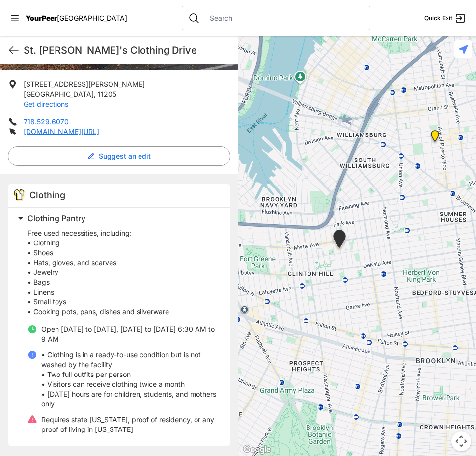  I want to click on p: Free used necessities, including: • Clothing • Shoes • Hats, gloves, and scarves • Jewelry • Bags..., so click(123, 272).